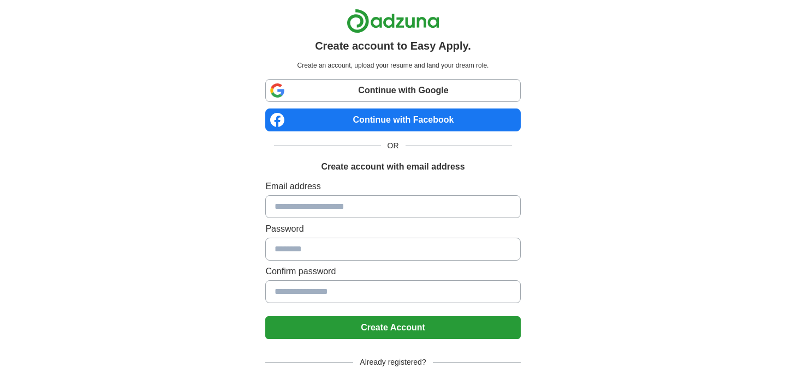 This screenshot has height=368, width=786. What do you see at coordinates (393, 46) in the screenshot?
I see `h1: Create account to Easy Apply.` at bounding box center [393, 46].